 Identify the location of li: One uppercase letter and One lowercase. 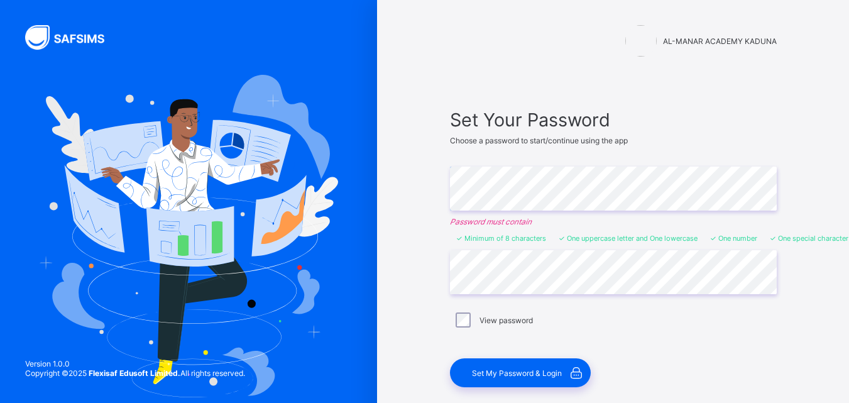
(628, 238).